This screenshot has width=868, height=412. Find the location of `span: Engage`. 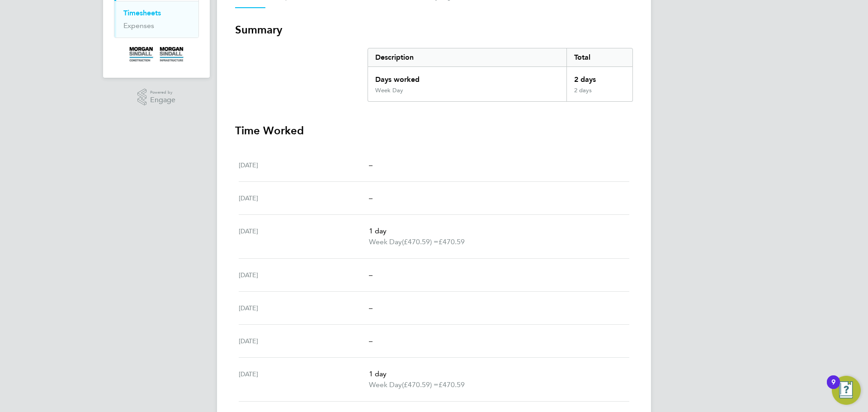

span: Engage is located at coordinates (163, 100).